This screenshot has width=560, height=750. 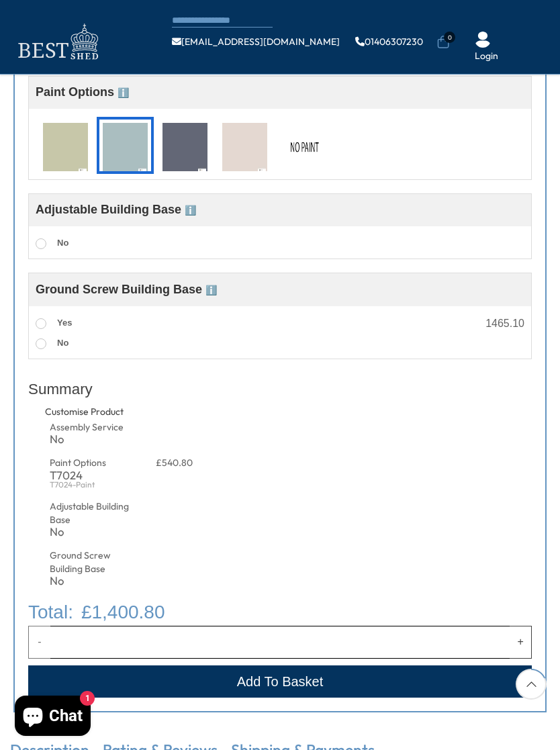 What do you see at coordinates (483, 40) in the screenshot?
I see `img: User Icon` at bounding box center [483, 40].